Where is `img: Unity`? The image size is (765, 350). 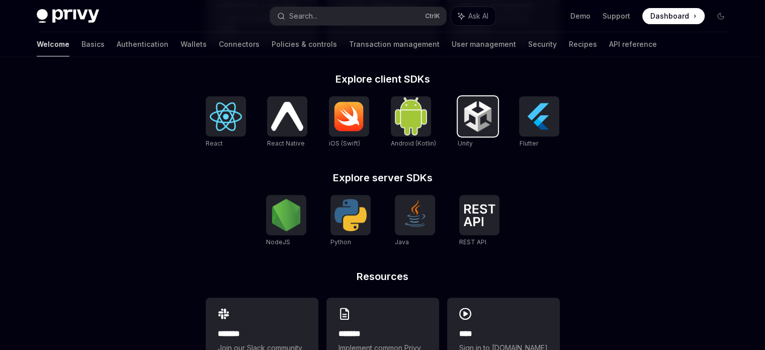 img: Unity is located at coordinates (478, 116).